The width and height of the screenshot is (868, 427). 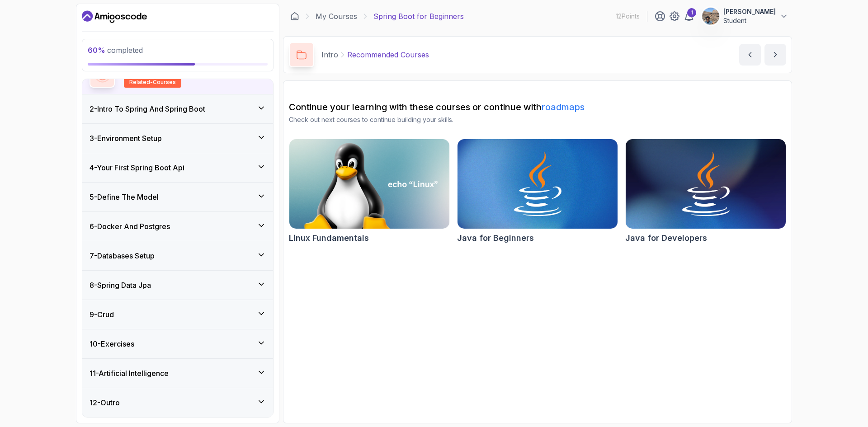 What do you see at coordinates (177, 373) in the screenshot?
I see `button: 11-Artificial Intelligence` at bounding box center [177, 373].